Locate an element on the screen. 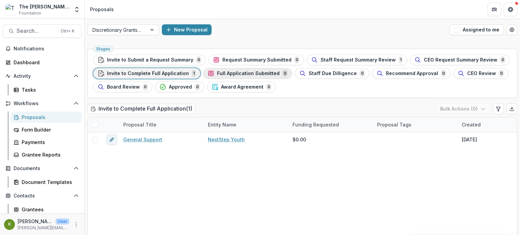 This screenshot has width=520, height=235. div: Form Builder is located at coordinates (49, 130).